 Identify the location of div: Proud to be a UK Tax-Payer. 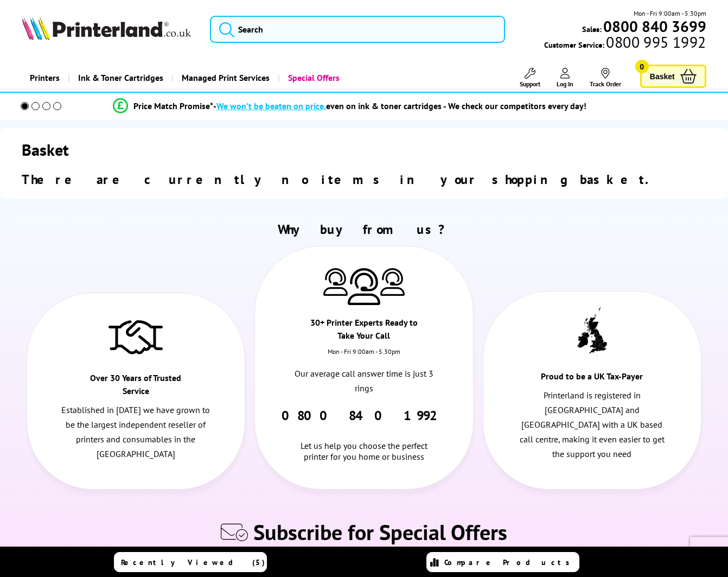
(591, 379).